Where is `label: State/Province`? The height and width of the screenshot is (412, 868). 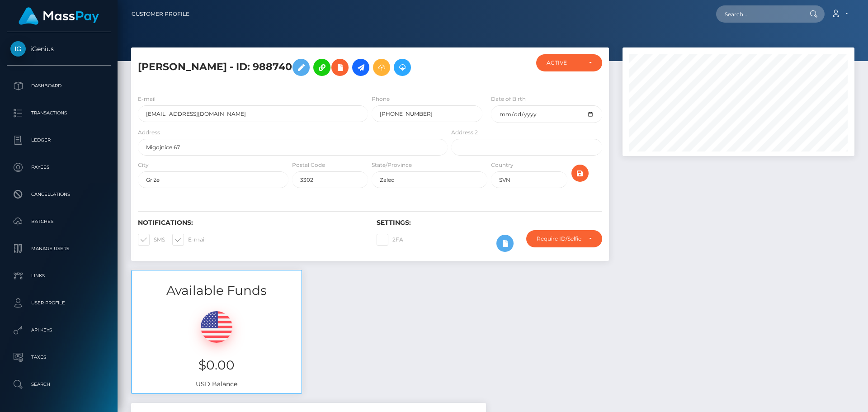
label: State/Province is located at coordinates (391, 165).